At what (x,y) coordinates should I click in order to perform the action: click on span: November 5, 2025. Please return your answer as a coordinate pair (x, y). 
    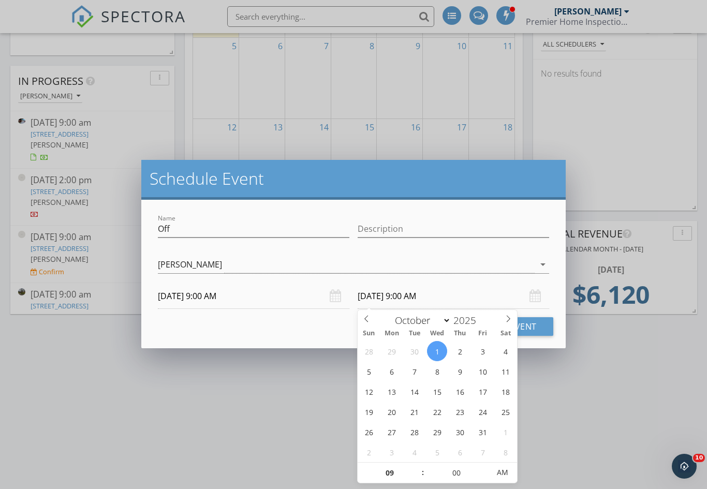
    Looking at the image, I should click on (437, 452).